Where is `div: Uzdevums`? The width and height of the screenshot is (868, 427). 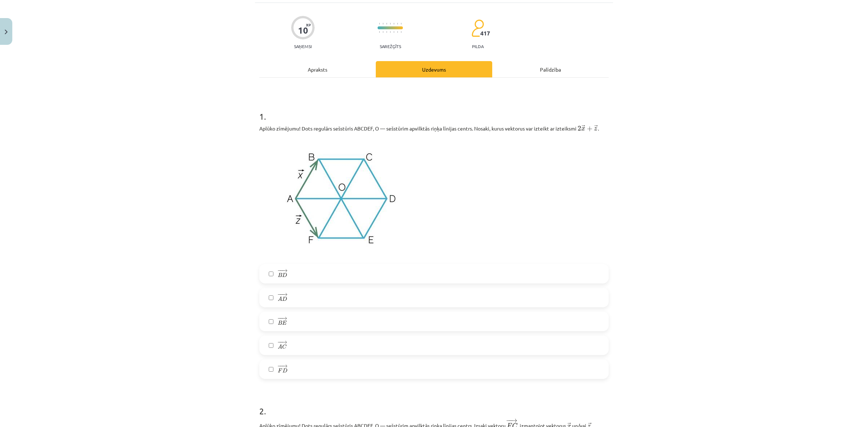 div: Uzdevums is located at coordinates (434, 69).